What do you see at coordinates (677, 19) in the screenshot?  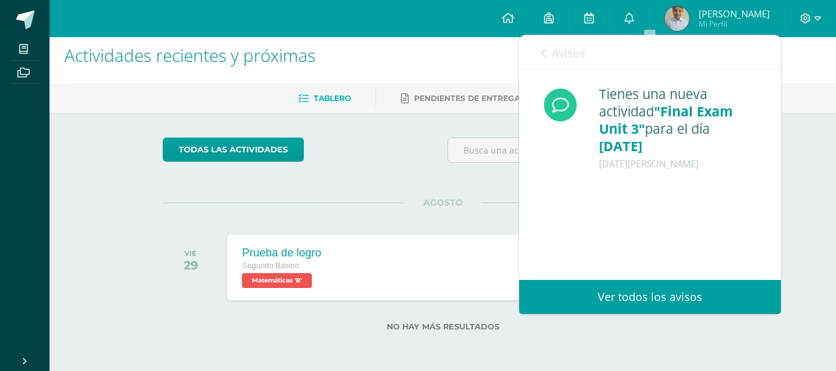 I see `img: 723fe64d66d8808a89229e34bf026508.png` at bounding box center [677, 19].